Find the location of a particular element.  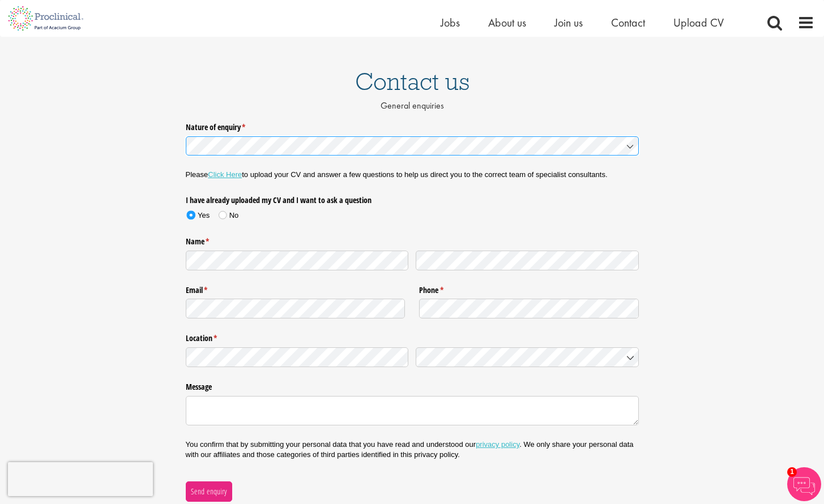

div: No is located at coordinates (234, 216).